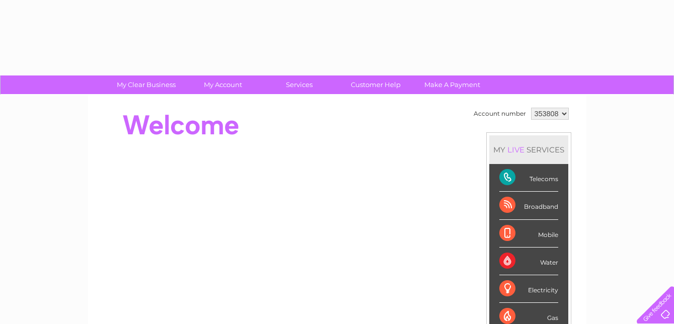 The width and height of the screenshot is (674, 324). Describe the element at coordinates (528, 178) in the screenshot. I see `div: Telecoms` at that location.